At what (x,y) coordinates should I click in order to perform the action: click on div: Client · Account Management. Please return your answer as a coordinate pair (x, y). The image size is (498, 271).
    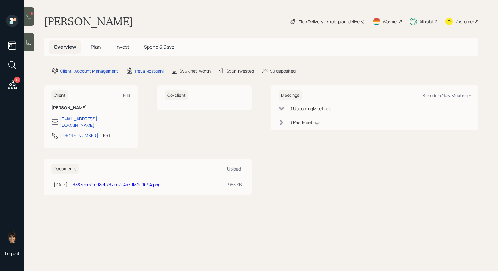
    Looking at the image, I should click on (89, 71).